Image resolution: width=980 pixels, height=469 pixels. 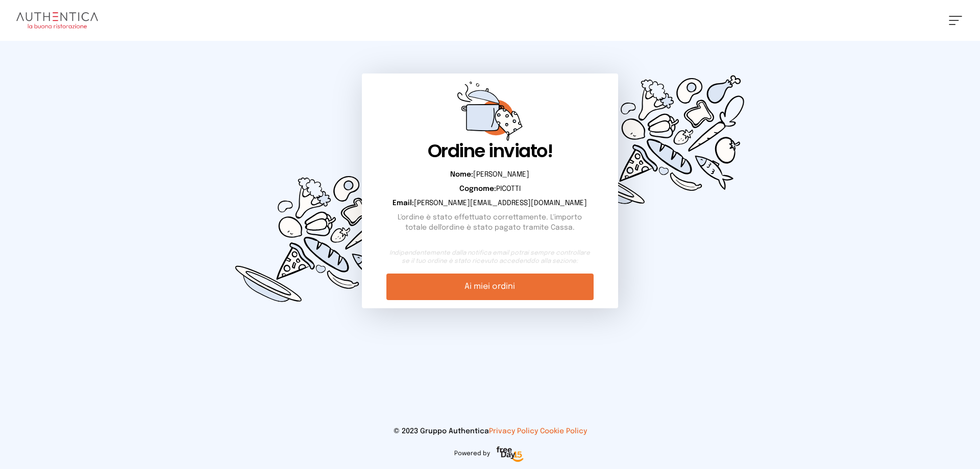 What do you see at coordinates (472, 453) in the screenshot?
I see `span: Powered by` at bounding box center [472, 453].